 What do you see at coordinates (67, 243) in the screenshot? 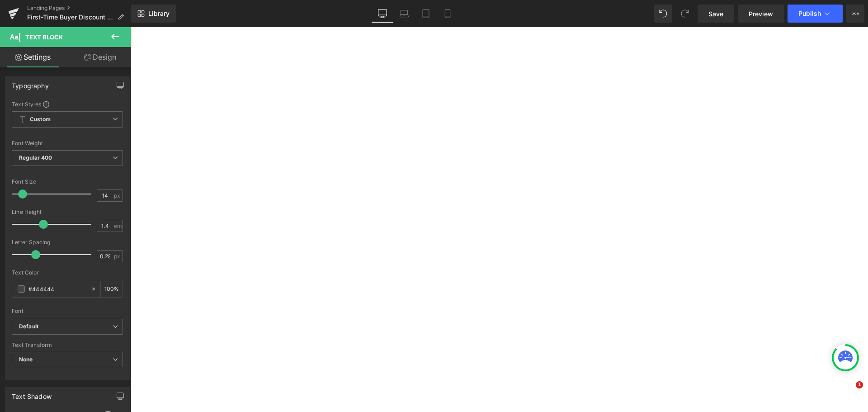
I see `div: Letter Spacing` at bounding box center [67, 243].